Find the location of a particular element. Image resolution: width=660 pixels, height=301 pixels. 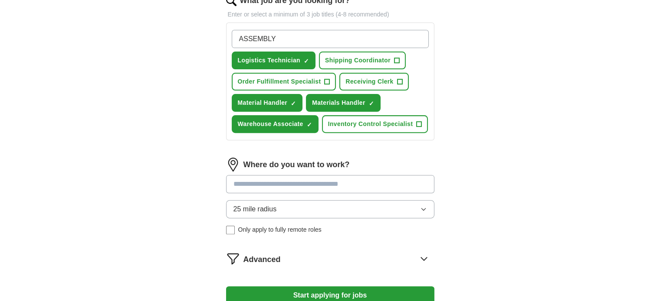

span: Material Handler is located at coordinates (262, 103).